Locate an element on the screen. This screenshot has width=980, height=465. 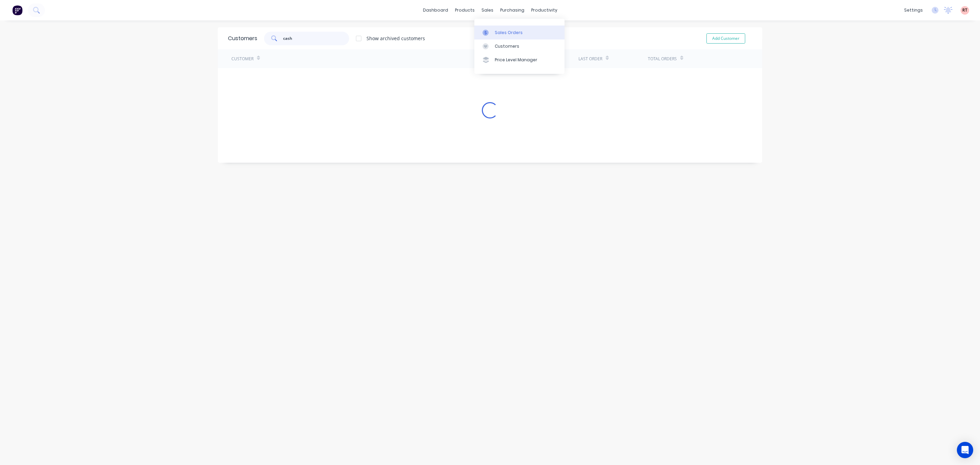
a: Sales Orders is located at coordinates (519, 32).